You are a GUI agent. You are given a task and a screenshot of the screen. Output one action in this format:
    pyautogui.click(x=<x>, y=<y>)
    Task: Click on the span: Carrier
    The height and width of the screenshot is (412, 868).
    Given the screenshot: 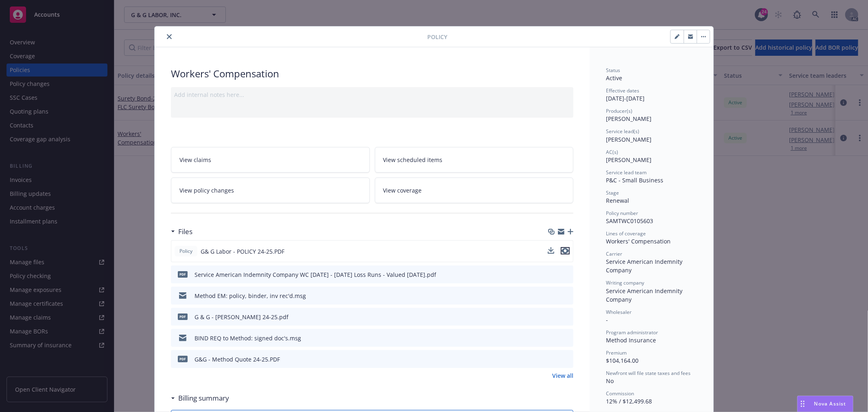 What is the action you would take?
    pyautogui.click(x=614, y=253)
    